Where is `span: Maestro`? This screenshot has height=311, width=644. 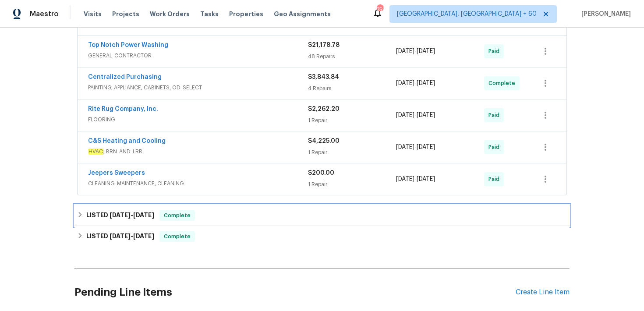
span: Maestro is located at coordinates (44, 14).